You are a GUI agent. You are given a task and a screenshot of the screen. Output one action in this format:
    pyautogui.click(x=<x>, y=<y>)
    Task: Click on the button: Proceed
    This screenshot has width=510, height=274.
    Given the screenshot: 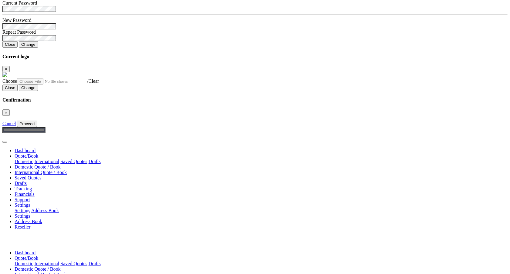 What is the action you would take?
    pyautogui.click(x=27, y=124)
    